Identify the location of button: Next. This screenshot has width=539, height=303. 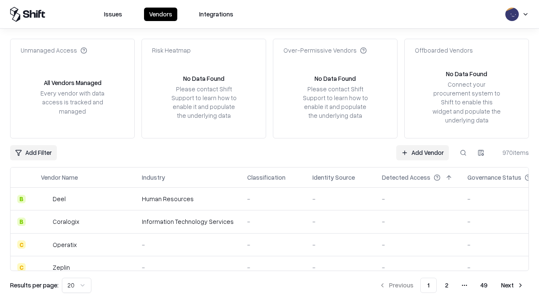
(512, 285).